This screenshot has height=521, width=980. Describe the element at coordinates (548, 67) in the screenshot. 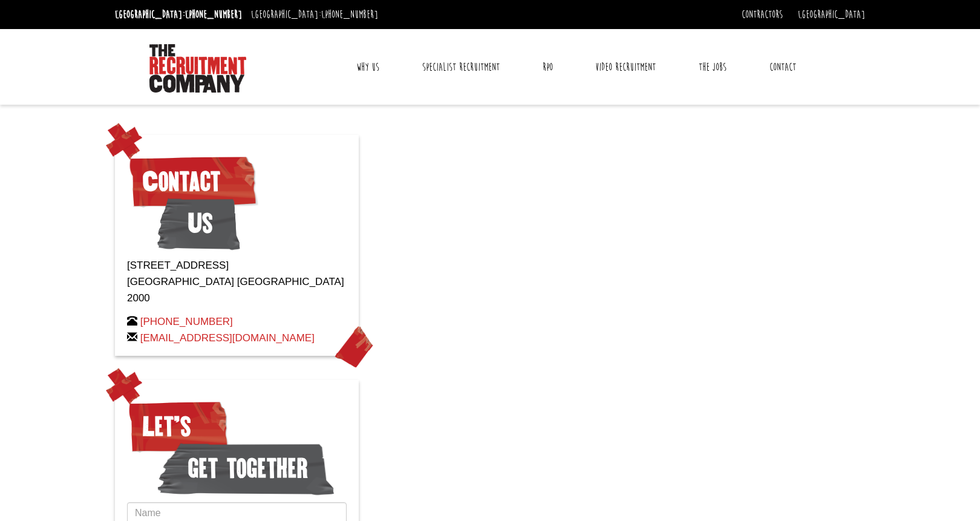

I see `a: RPO` at that location.